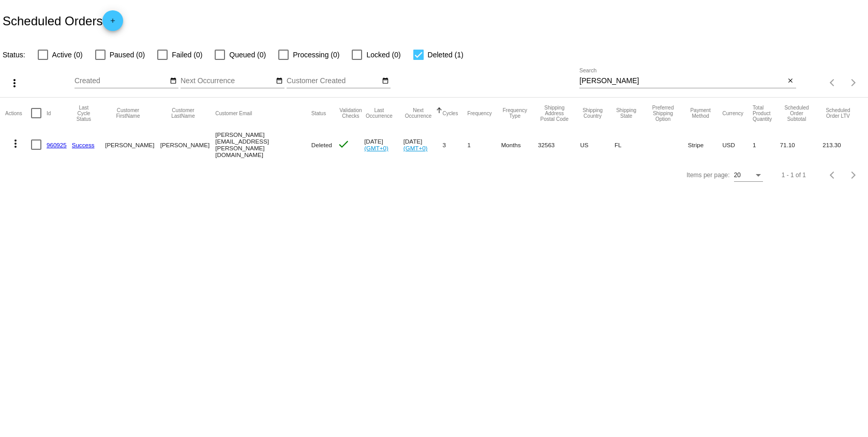 The height and width of the screenshot is (437, 868). What do you see at coordinates (187, 55) in the screenshot?
I see `span: Failed (0)` at bounding box center [187, 55].